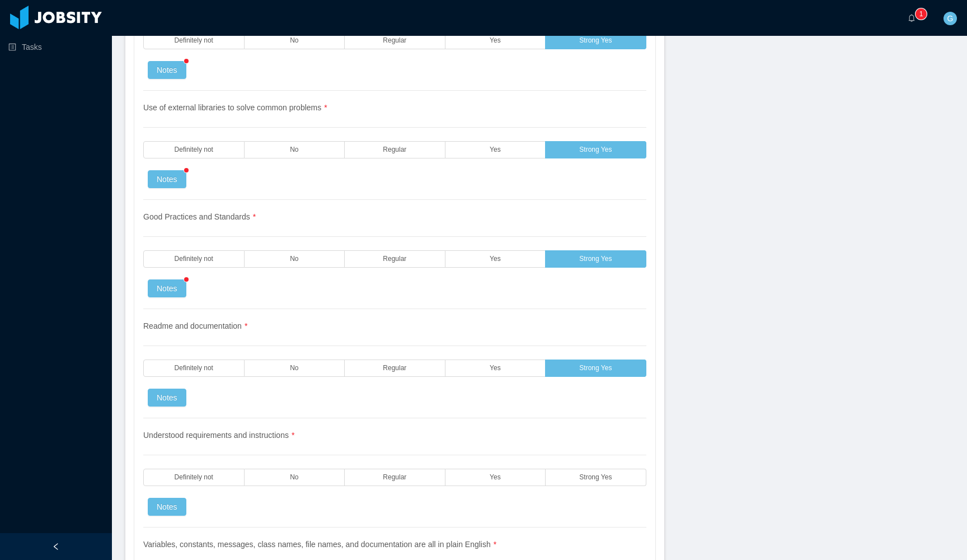 The width and height of the screenshot is (967, 560). What do you see at coordinates (320, 544) in the screenshot?
I see `span: Variables, constants, messages, class names, file names, and documentation are all in plain English` at bounding box center [320, 544].